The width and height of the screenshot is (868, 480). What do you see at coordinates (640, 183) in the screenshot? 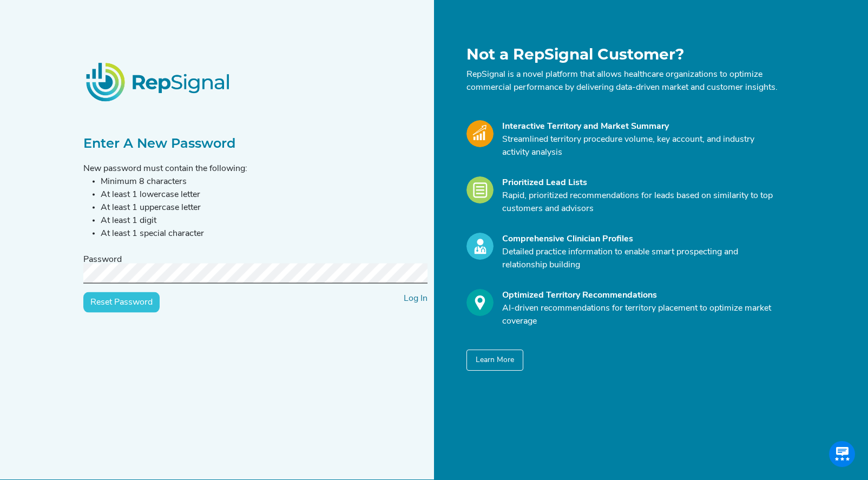
I see `div: Prioritized Lead Lists` at bounding box center [640, 183].